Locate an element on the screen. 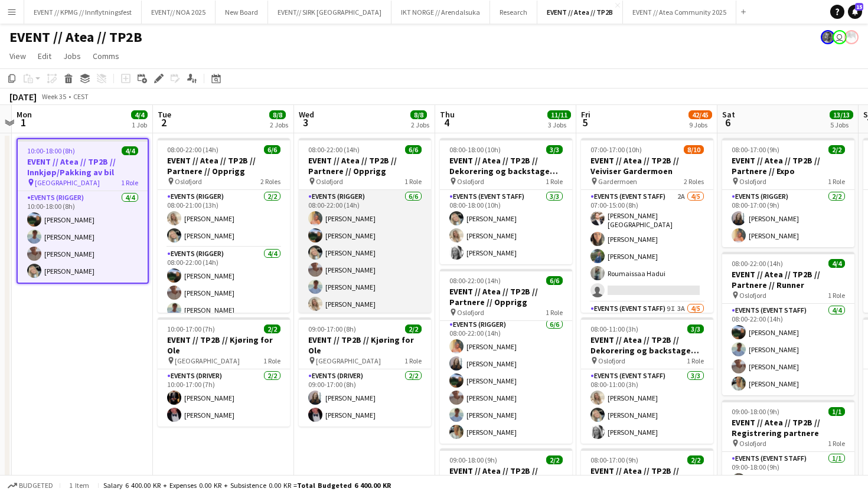 The height and width of the screenshot is (495, 868). div: 1 Job is located at coordinates (140, 125).